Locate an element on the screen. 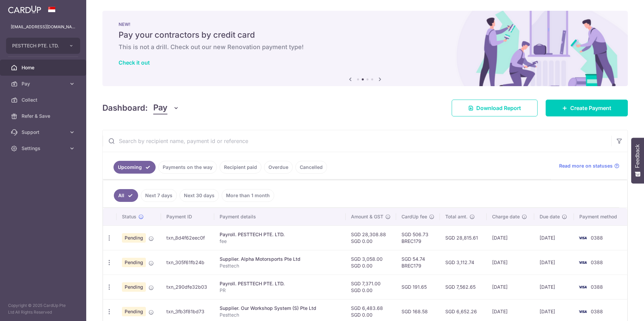 This screenshot has height=321, width=644. td: SGD 7,371.00 SGD 0.00 is located at coordinates (371, 287).